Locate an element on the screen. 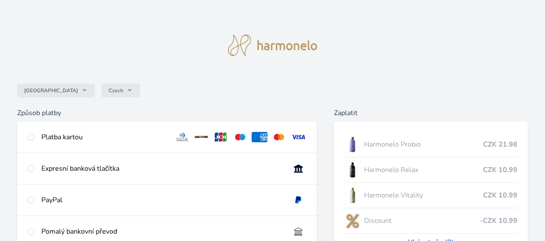 This screenshot has width=545, height=241. span: Harmonelo Probio is located at coordinates (423, 144).